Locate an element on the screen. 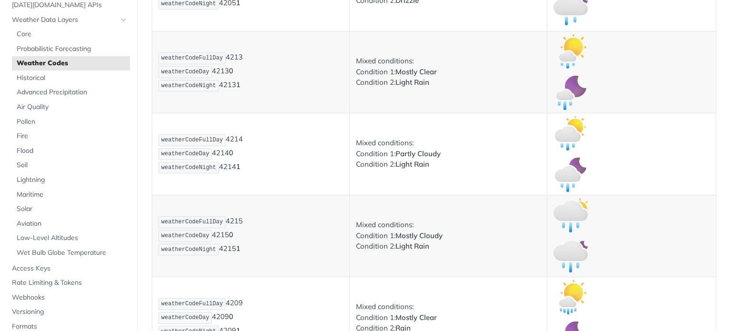 The height and width of the screenshot is (331, 731). a: Fire is located at coordinates (71, 136).